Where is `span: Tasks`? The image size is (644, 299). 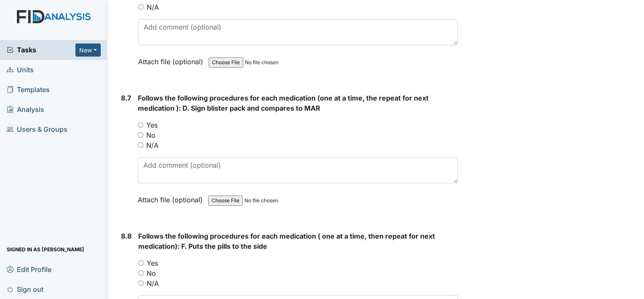 span: Tasks is located at coordinates (41, 50).